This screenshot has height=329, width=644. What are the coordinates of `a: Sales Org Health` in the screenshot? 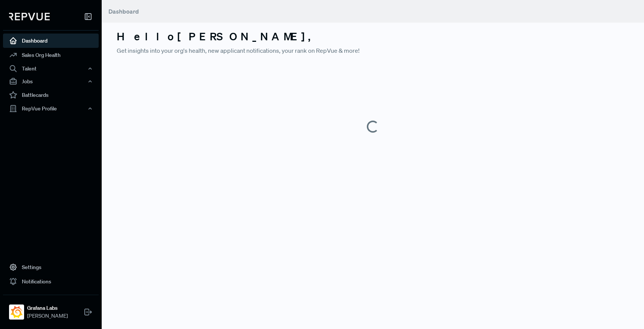 It's located at (51, 55).